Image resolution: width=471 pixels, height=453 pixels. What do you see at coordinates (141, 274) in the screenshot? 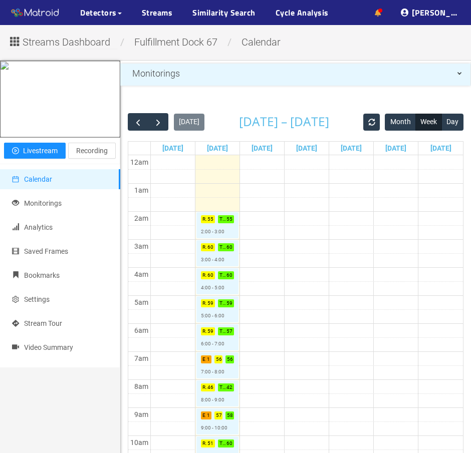
I see `div: 4am` at bounding box center [141, 274].